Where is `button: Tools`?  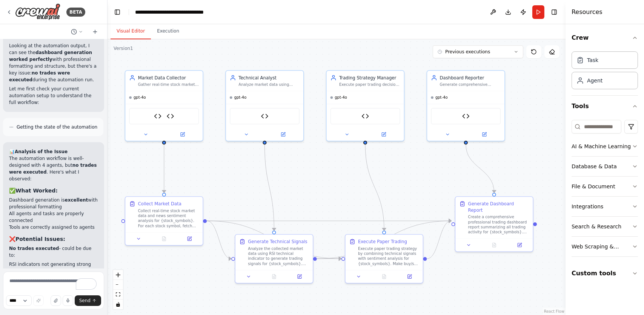
button: Tools is located at coordinates (605, 106).